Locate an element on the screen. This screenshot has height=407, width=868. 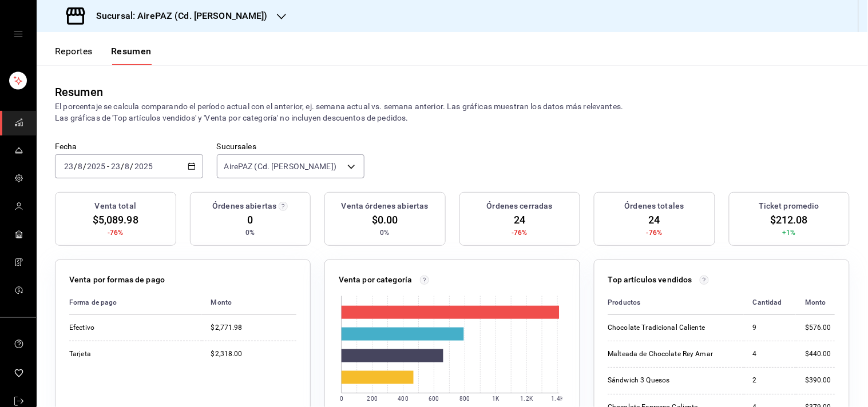
h3: Órdenes totales is located at coordinates (655, 206).